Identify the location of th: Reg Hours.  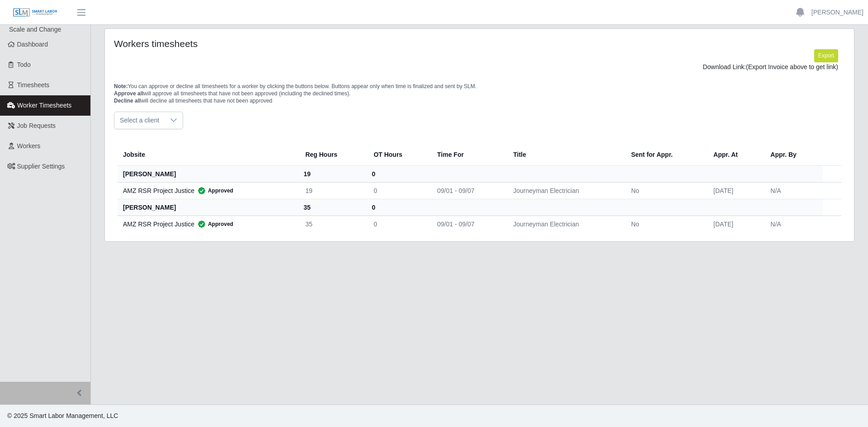
(331, 154).